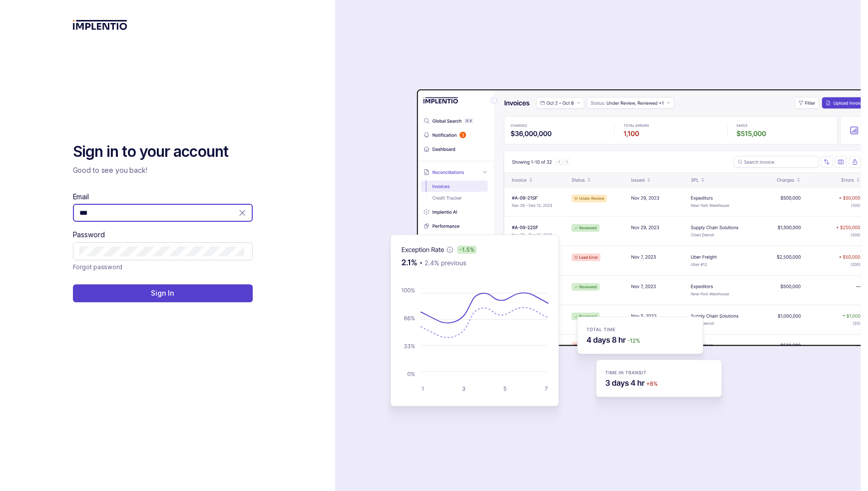 The width and height of the screenshot is (868, 491). What do you see at coordinates (81, 197) in the screenshot?
I see `label: Email` at bounding box center [81, 197].